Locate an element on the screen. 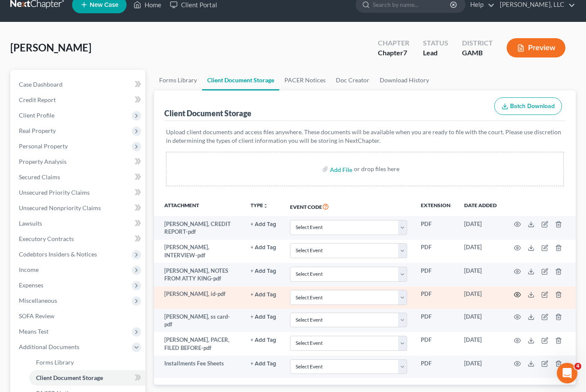 Image resolution: width=586 pixels, height=392 pixels. a: Secured Claims is located at coordinates (78, 177).